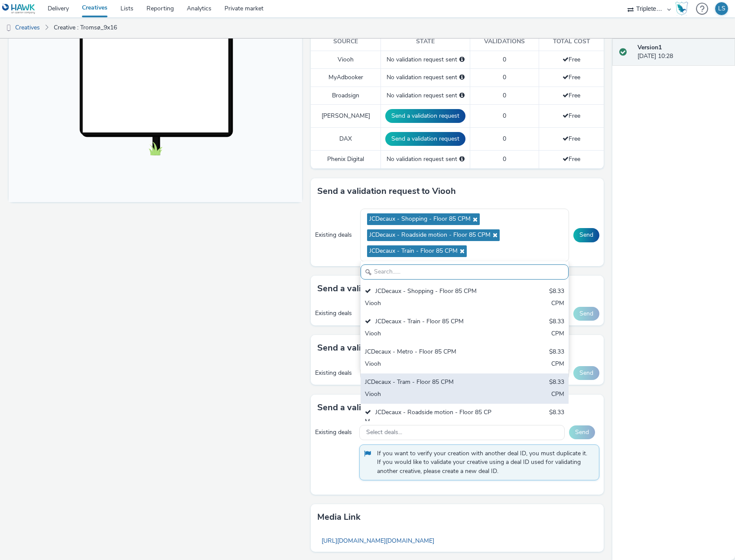  I want to click on span: JCDecaux - Shopping - Floor 85 CPM, so click(420, 219).